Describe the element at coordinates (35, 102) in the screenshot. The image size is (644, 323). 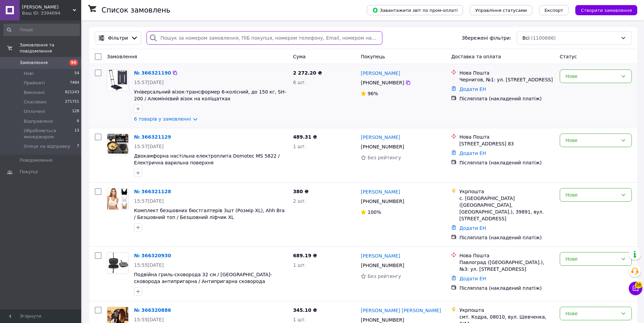
I see `span: Скасовані` at that location.